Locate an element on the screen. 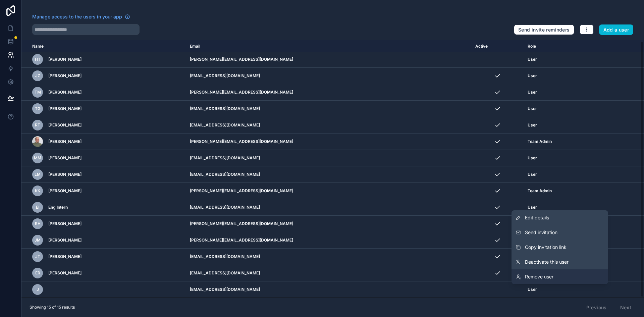  th: Role is located at coordinates (564, 46).